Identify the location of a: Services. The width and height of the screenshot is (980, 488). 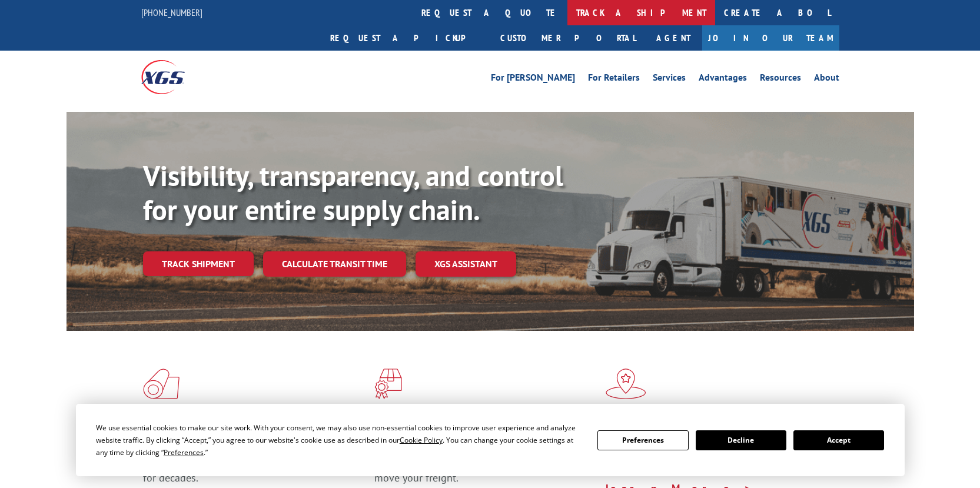
(669, 79).